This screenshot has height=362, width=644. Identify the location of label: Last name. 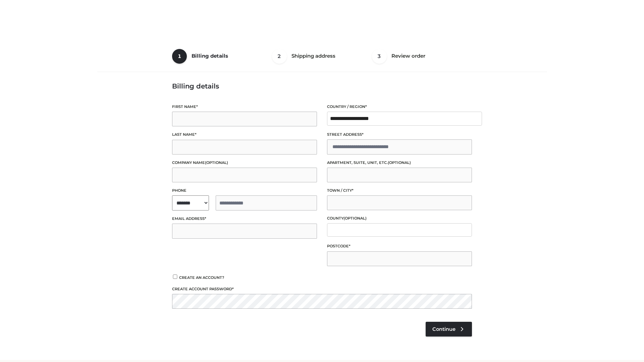
(245, 135).